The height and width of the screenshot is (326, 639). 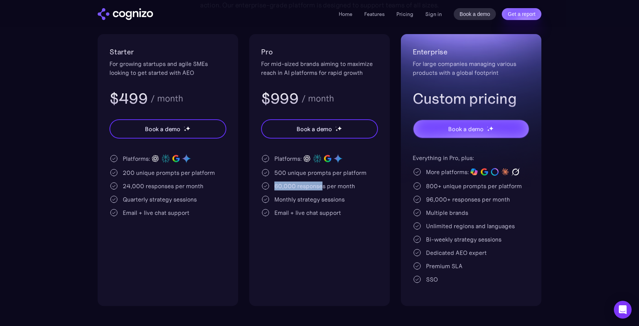 What do you see at coordinates (623, 309) in the screenshot?
I see `div: Open Intercom Messenger` at bounding box center [623, 309].